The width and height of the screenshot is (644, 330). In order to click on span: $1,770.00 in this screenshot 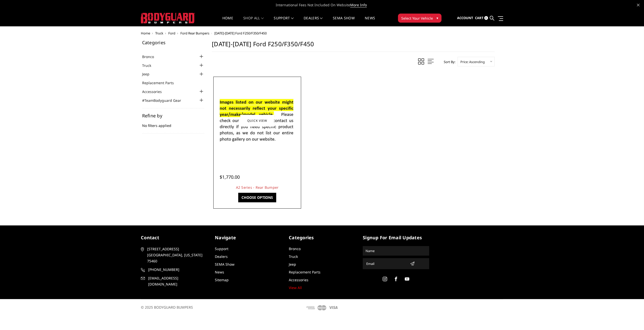, I will do `click(230, 177)`.